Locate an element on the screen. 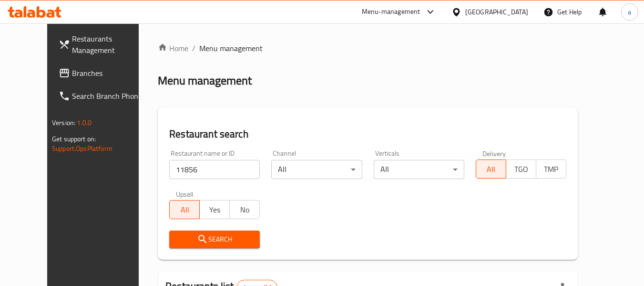  a: Support.OpsPlatform is located at coordinates (82, 148).